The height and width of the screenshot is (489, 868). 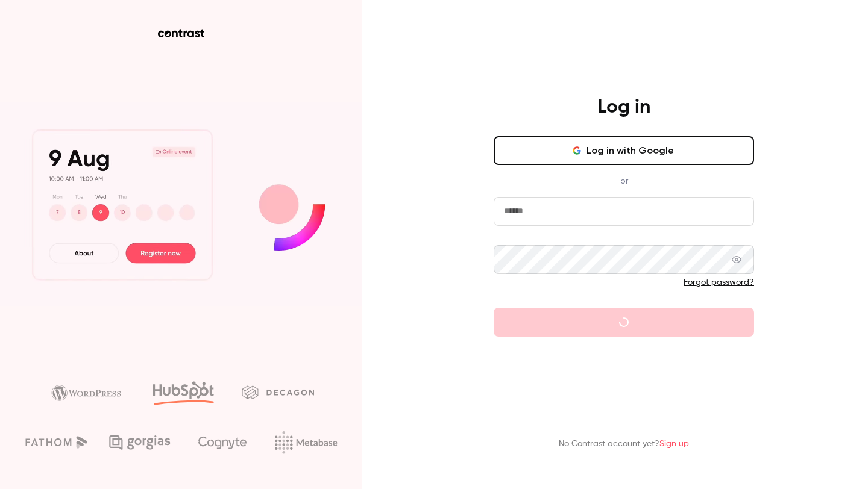 I want to click on img: decagon, so click(x=278, y=392).